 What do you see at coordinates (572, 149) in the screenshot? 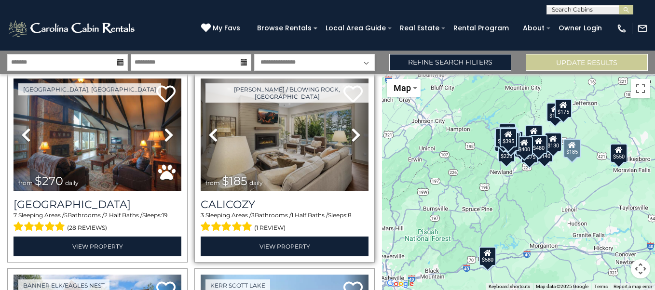
I see `div: $185` at bounding box center [572, 149].